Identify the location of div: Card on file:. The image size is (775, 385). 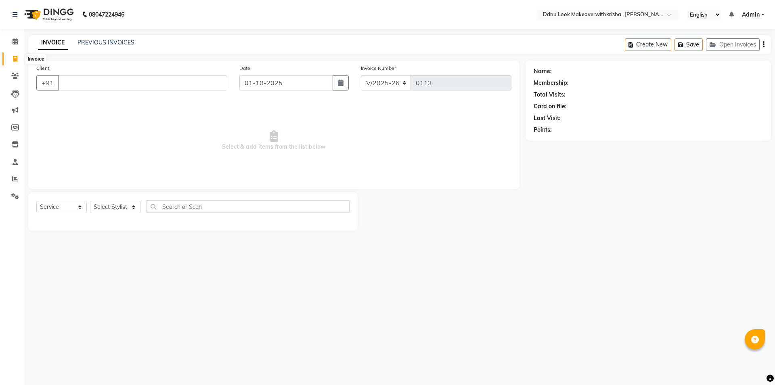
(550, 106).